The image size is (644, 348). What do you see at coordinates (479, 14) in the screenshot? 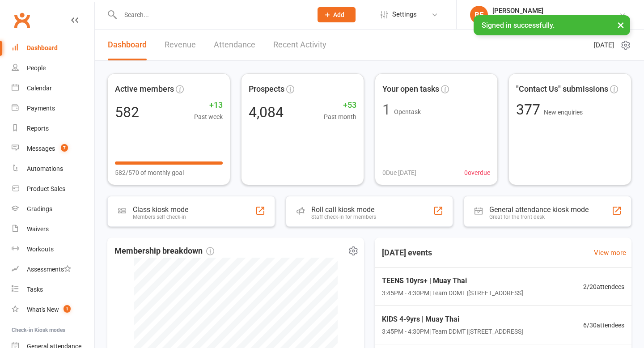
I see `div: BF` at bounding box center [479, 14].